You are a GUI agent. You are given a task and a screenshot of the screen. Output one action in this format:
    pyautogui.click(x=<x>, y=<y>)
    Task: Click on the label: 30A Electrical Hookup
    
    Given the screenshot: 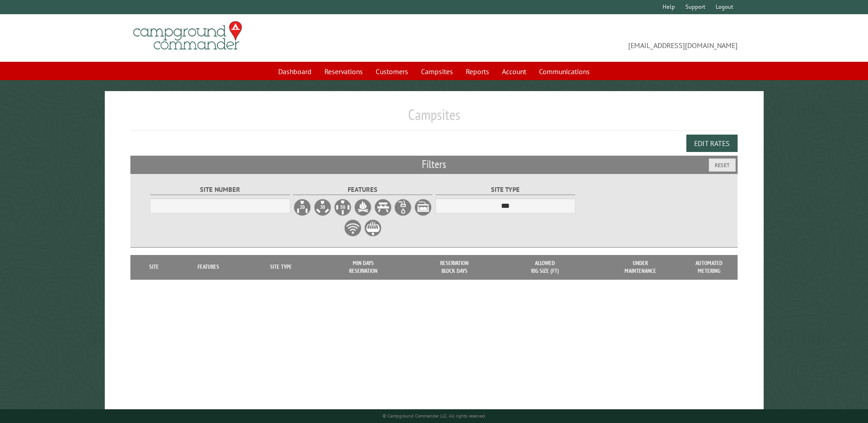 What is the action you would take?
    pyautogui.click(x=322, y=207)
    